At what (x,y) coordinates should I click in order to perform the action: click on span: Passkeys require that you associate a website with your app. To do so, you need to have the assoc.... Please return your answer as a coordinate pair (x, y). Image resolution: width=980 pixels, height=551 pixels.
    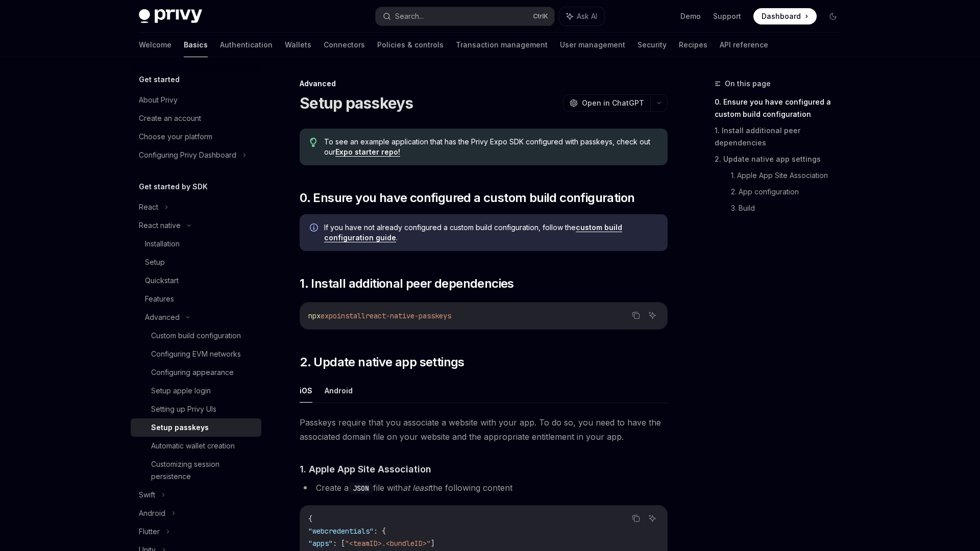
    Looking at the image, I should click on (483, 430).